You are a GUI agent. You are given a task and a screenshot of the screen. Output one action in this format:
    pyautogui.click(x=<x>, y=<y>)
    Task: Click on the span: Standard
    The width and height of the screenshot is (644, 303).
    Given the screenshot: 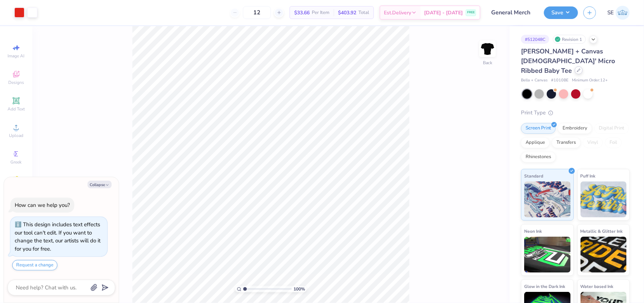 What is the action you would take?
    pyautogui.click(x=533, y=176)
    